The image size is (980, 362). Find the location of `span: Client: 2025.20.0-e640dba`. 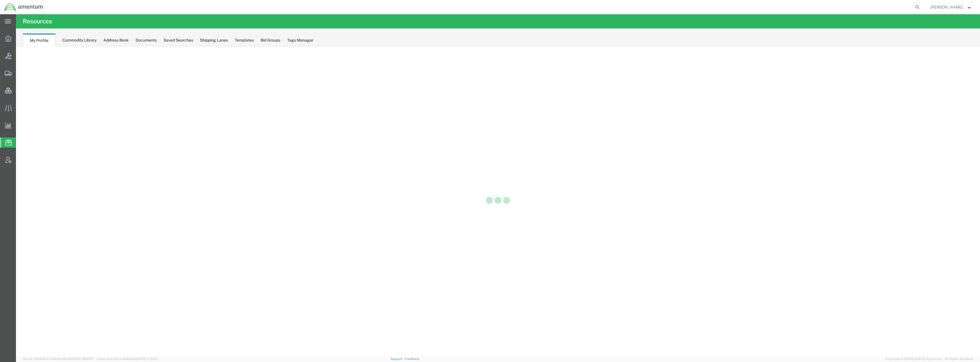

span: Client: 2025.20.0-e640dba is located at coordinates (127, 360).